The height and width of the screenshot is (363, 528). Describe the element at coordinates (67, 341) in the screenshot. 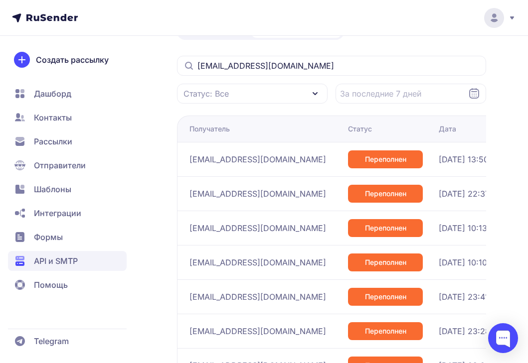

I see `a: Telegram` at that location.